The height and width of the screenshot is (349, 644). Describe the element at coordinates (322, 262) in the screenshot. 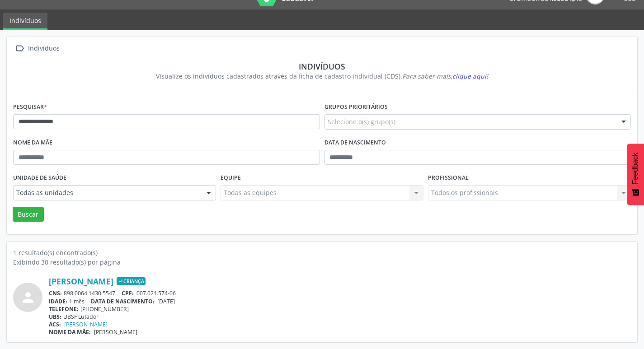

I see `div: Exibindo 30 resultado(s) por página` at that location.